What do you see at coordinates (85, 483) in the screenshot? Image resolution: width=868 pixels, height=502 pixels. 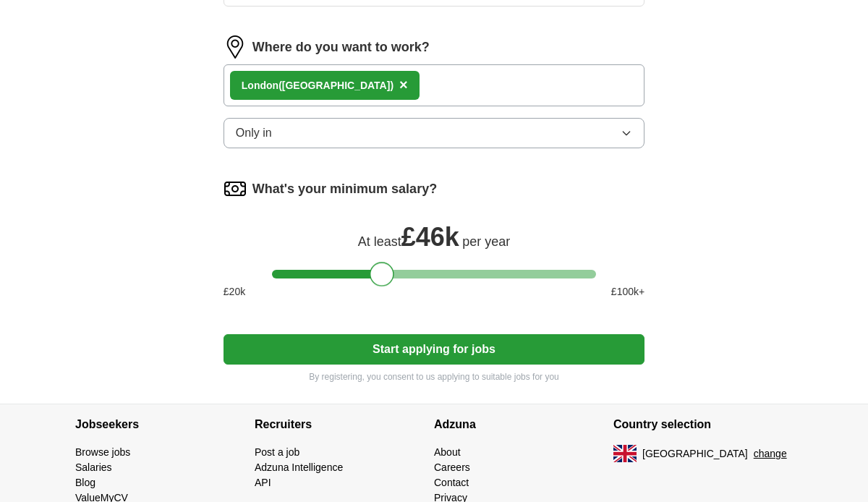 I see `a: Blog` at bounding box center [85, 483].